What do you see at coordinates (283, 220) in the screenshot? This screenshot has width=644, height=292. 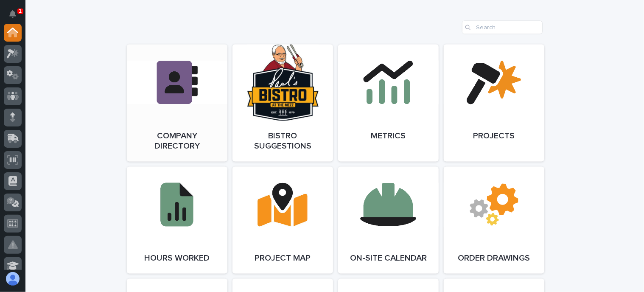 I see `a: Project Map` at bounding box center [283, 220].